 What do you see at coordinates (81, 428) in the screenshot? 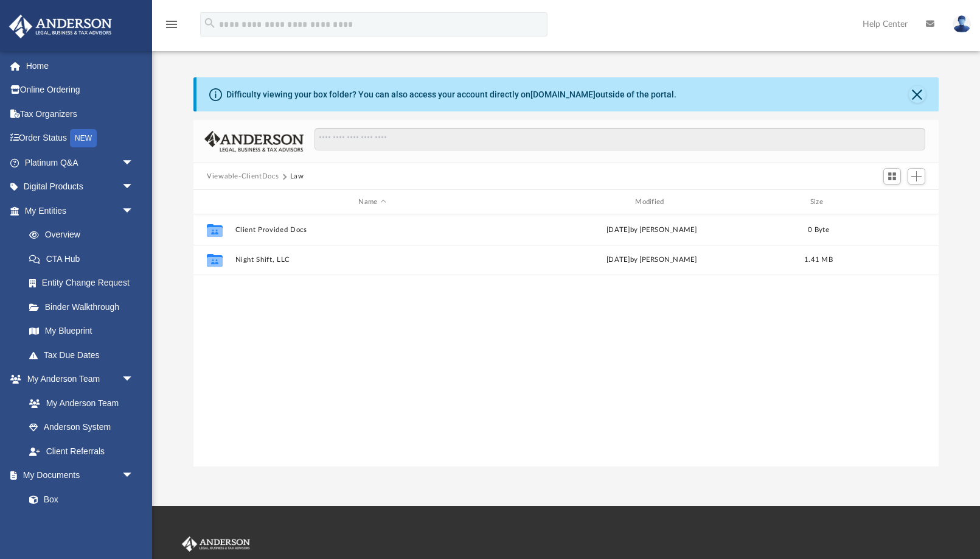
I see `a: Anderson System` at bounding box center [81, 428].